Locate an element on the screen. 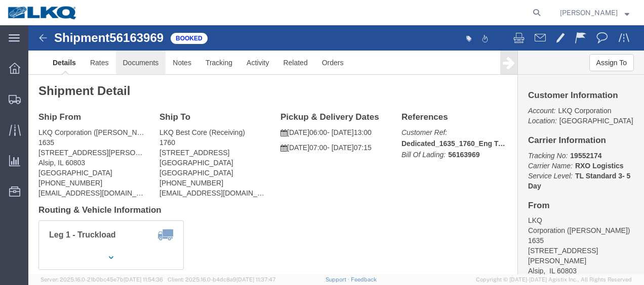 The height and width of the screenshot is (285, 644). a: Support is located at coordinates (338, 280).